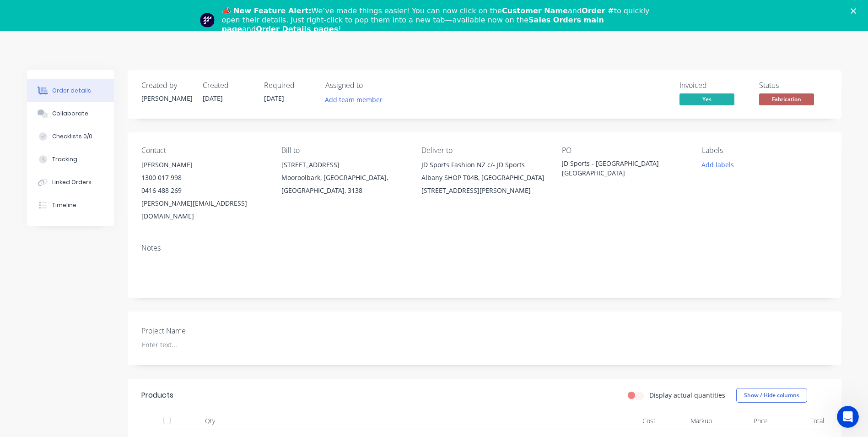 The width and height of the screenshot is (868, 437). What do you see at coordinates (344, 150) in the screenshot?
I see `div: Bill to` at bounding box center [344, 150].